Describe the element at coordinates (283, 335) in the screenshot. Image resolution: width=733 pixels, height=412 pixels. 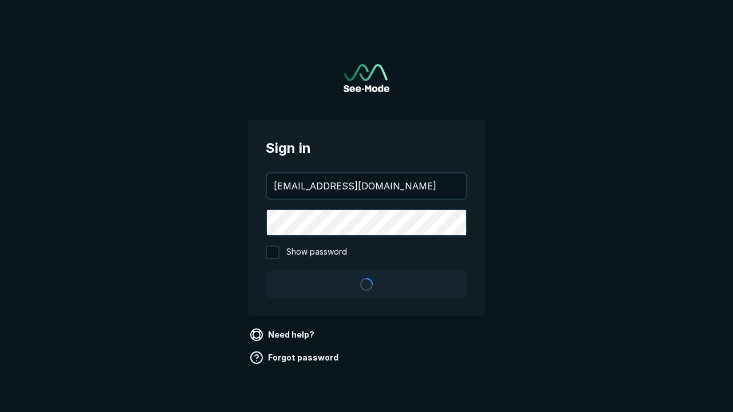
I see `a: Need help?` at that location.